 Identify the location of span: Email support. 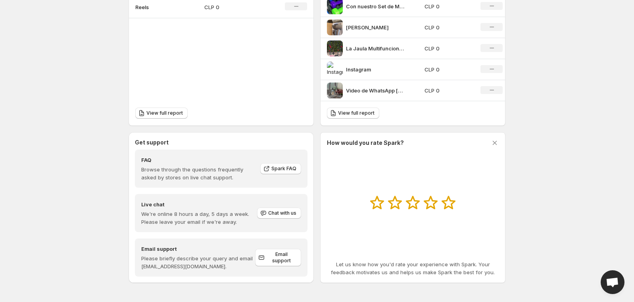
(281, 257).